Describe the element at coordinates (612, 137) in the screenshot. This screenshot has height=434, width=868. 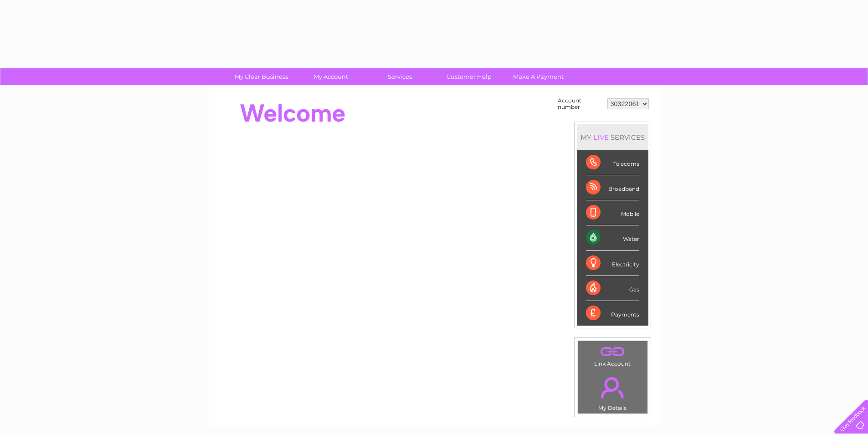
I see `div: MY SERVICES` at that location.